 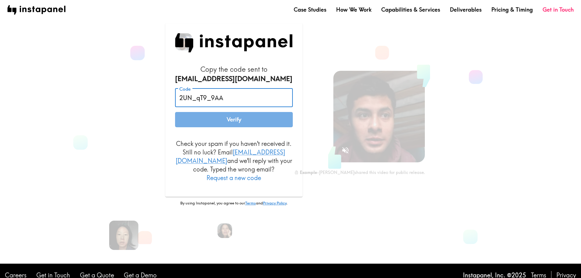 What do you see at coordinates (345, 150) in the screenshot?
I see `button: Sound is off` at bounding box center [345, 150].